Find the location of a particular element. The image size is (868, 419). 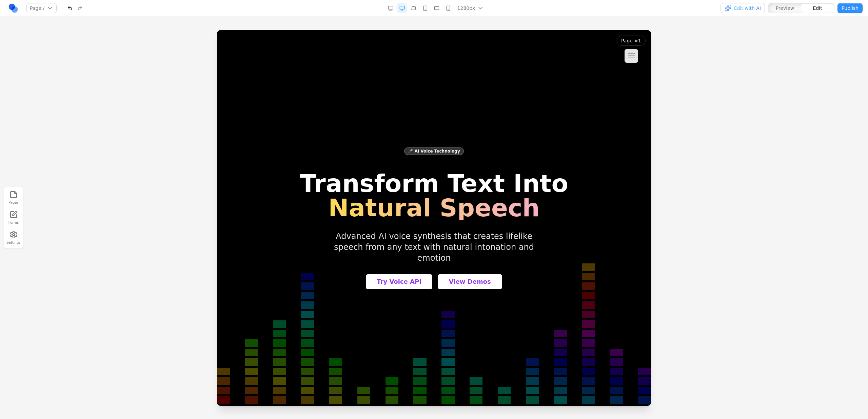

h1: Transform Text Into is located at coordinates (217, 165).